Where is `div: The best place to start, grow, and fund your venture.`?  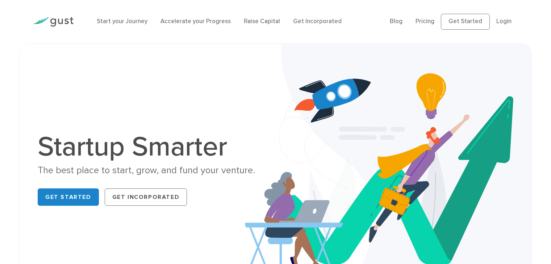
div: The best place to start, grow, and fund your venture. is located at coordinates (154, 171).